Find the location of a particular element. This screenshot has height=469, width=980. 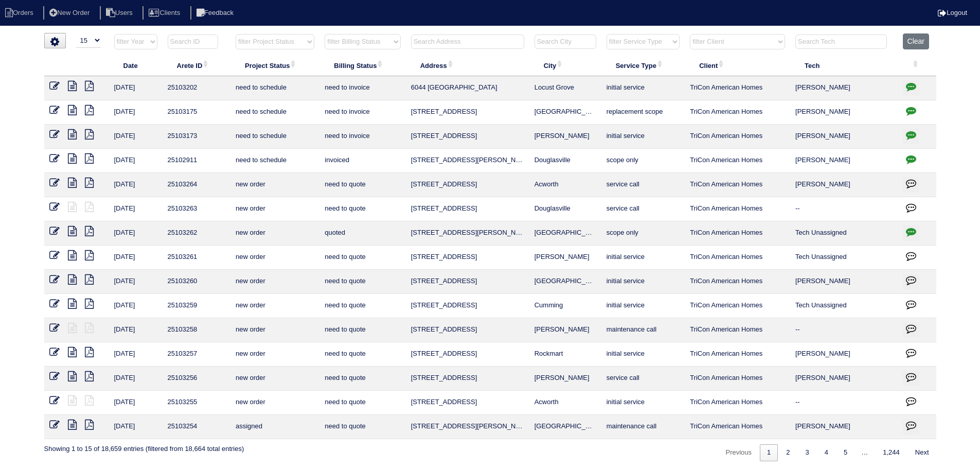

th: Address: activate to sort column ascending is located at coordinates (467, 65).